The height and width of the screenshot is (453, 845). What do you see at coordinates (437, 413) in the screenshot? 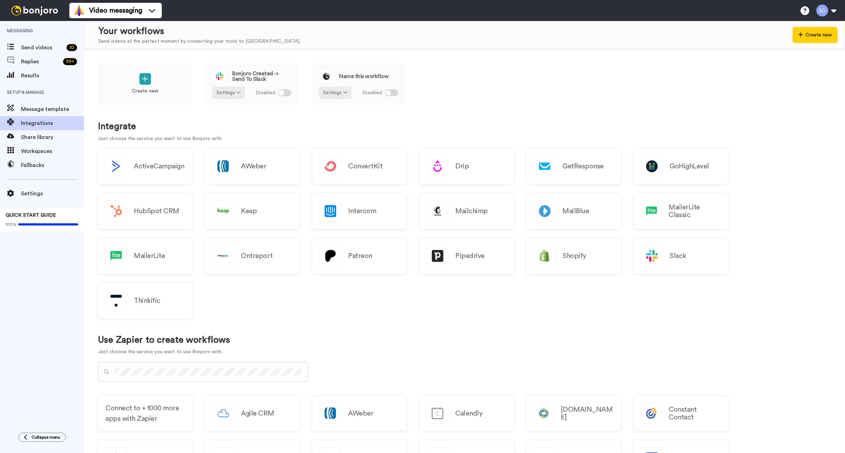
I see `img: logo_calendly.svg` at bounding box center [437, 413].